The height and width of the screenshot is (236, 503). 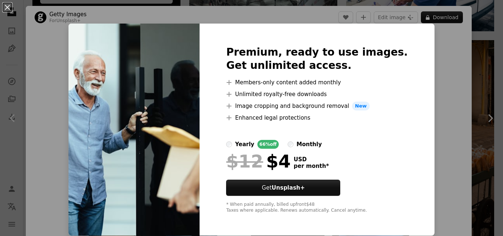 What do you see at coordinates (229, 144) in the screenshot?
I see `input: yearly66%off` at bounding box center [229, 144].